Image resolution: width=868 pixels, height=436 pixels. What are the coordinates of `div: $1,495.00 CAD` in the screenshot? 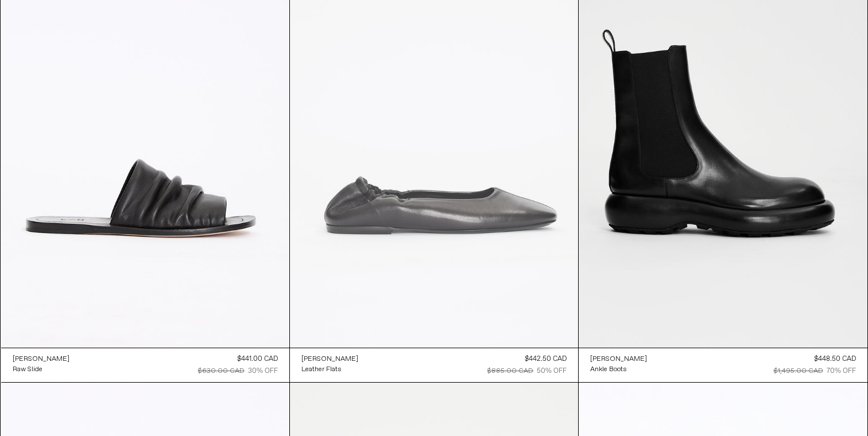 It's located at (799, 371).